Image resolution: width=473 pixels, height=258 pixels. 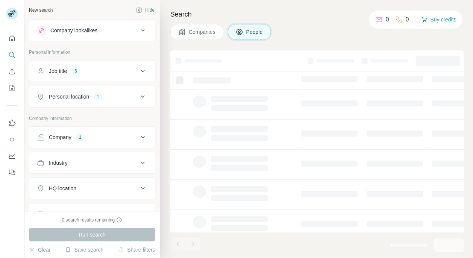 What do you see at coordinates (92, 220) in the screenshot?
I see `div: 0 search results remaining` at bounding box center [92, 220].